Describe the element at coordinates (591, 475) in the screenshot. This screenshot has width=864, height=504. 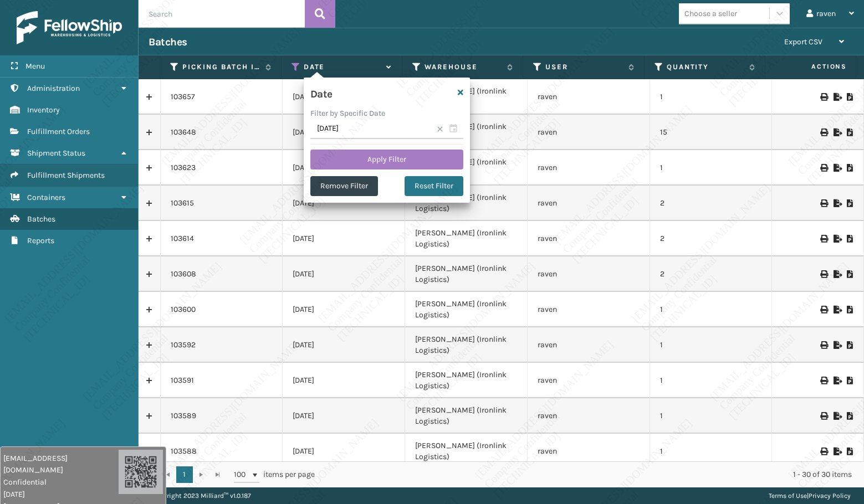
I see `div: 1 - 30 of 30 items` at that location.